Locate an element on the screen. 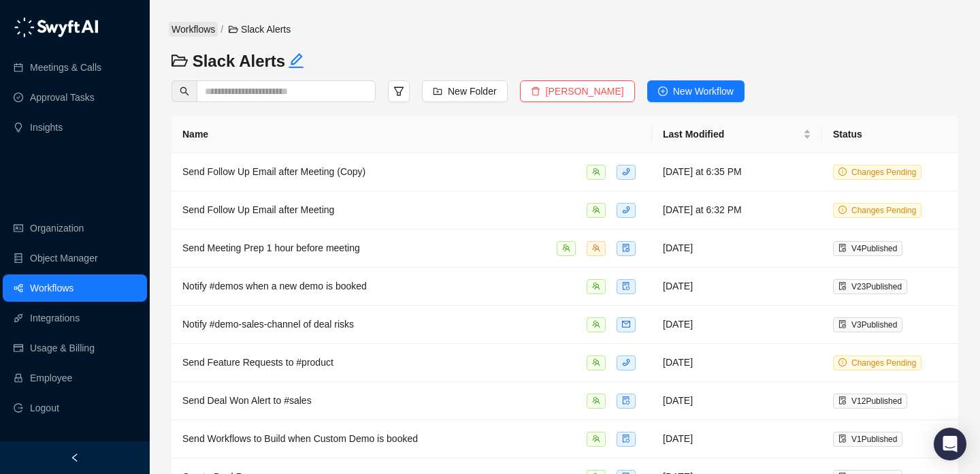  span: Send Feature Requests to #product is located at coordinates (257, 362).